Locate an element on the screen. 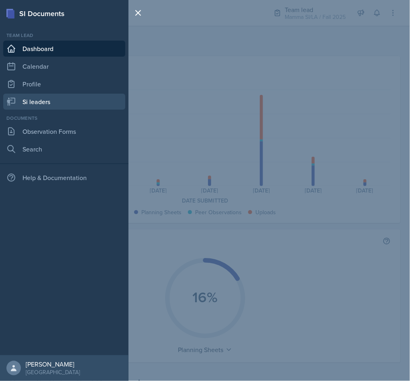 The height and width of the screenshot is (381, 410). div: Documents is located at coordinates (64, 118).